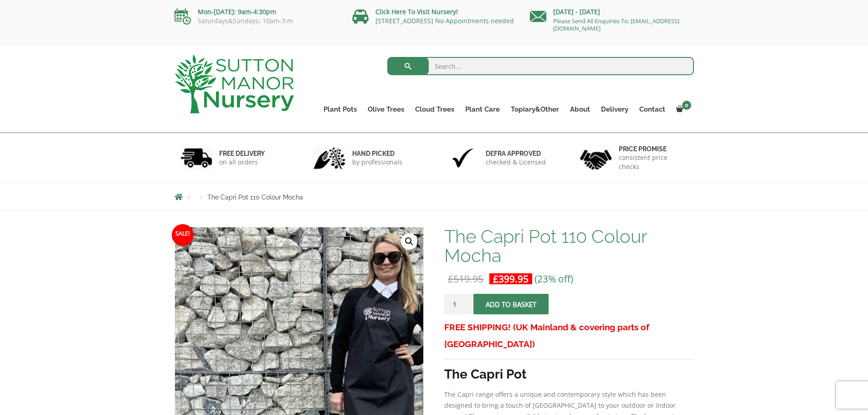 This screenshot has height=415, width=868. I want to click on a: Plant Care, so click(482, 110).